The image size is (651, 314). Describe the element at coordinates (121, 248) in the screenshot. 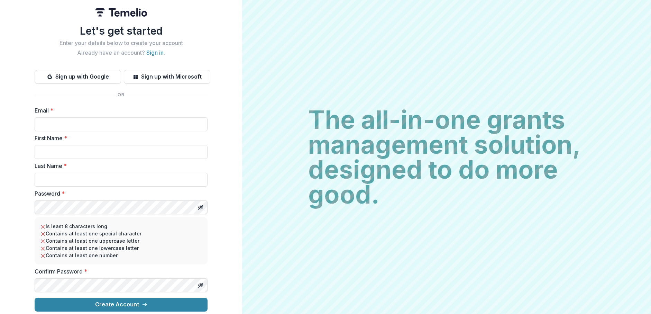

I see `li: Contains at least one lowercase letter` at that location.